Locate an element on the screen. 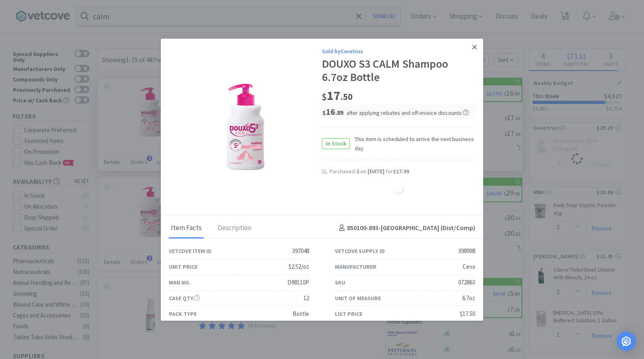  div: D98110P is located at coordinates (298, 282).